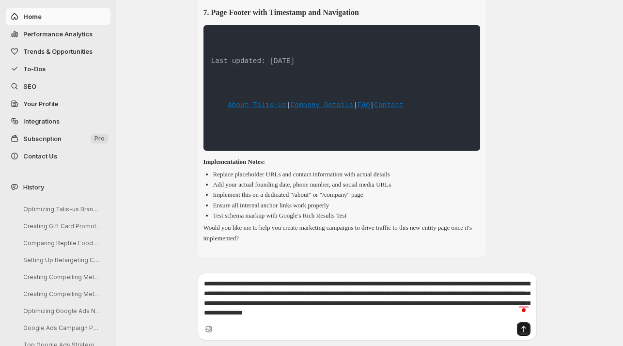 Image resolution: width=623 pixels, height=346 pixels. Describe the element at coordinates (58, 69) in the screenshot. I see `button: To-Dos` at that location.